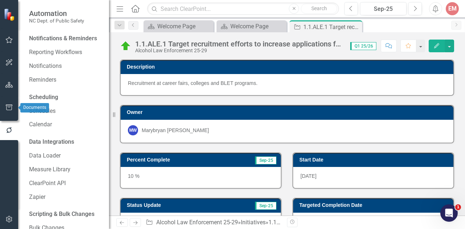 Image resolution: width=465 pixels, height=229 pixels. I want to click on input: Search ClearPoint..., so click(243, 9).